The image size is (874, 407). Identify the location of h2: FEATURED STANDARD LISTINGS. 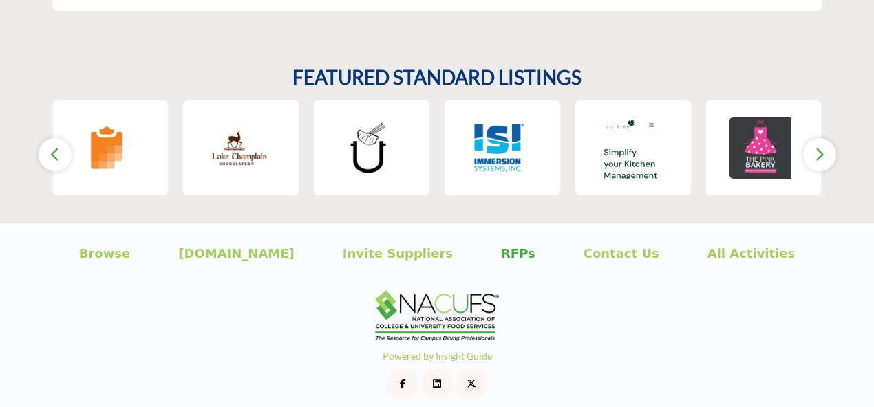
(437, 78).